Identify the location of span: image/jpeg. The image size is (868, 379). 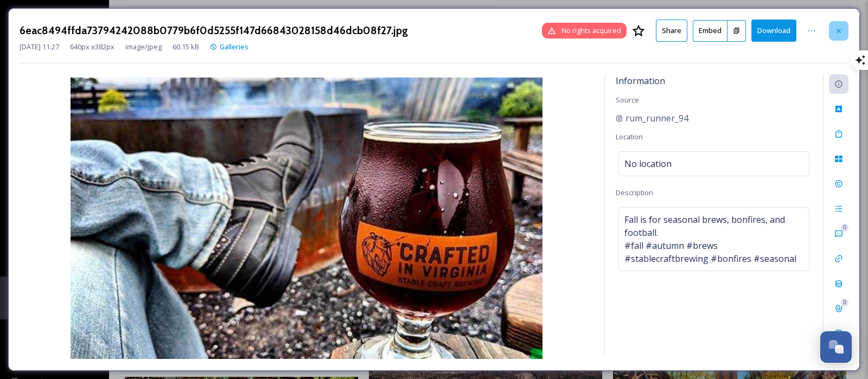
(143, 46).